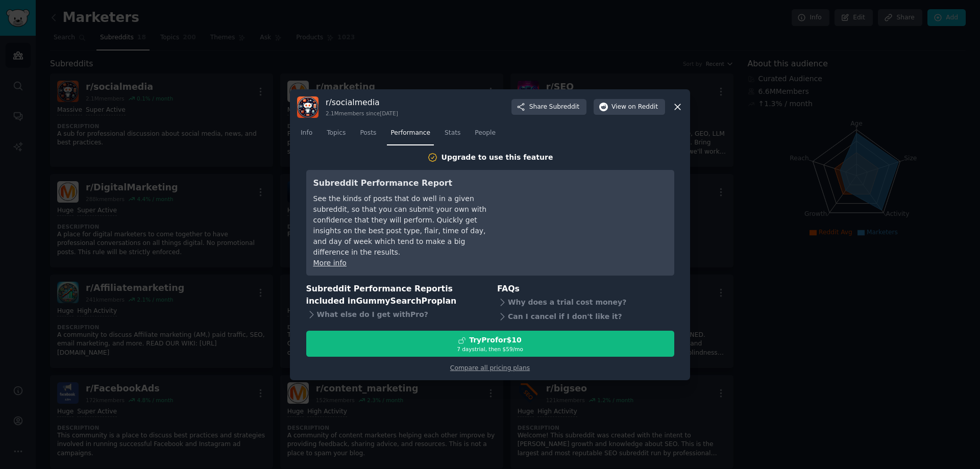  Describe the element at coordinates (497, 157) in the screenshot. I see `div: Upgrade to use this feature` at that location.